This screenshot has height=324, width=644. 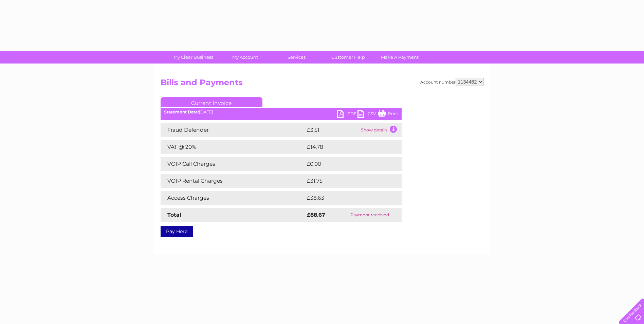 What do you see at coordinates (245, 57) in the screenshot?
I see `a: My Account` at bounding box center [245, 57].